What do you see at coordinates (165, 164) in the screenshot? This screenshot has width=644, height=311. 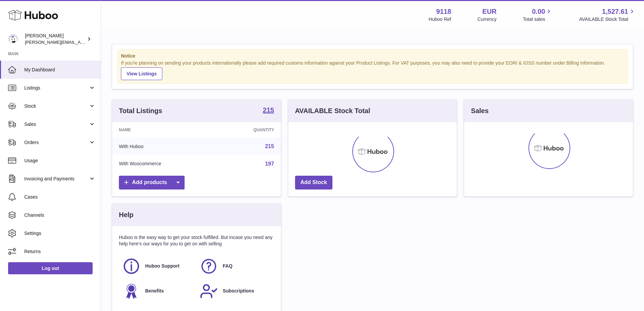 I see `td: With Woocommerce` at bounding box center [165, 164].